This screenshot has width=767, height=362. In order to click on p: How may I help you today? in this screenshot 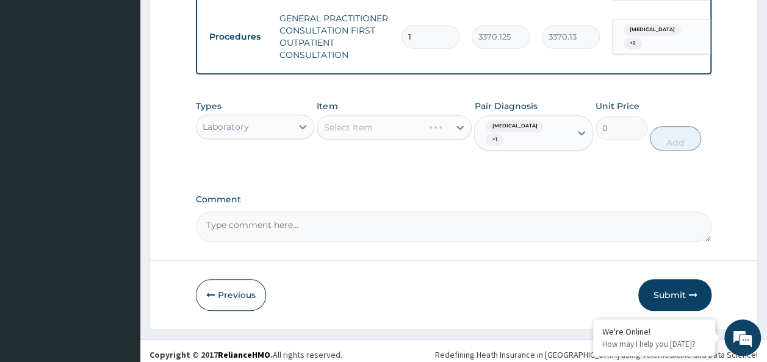, I will do `click(654, 344)`.